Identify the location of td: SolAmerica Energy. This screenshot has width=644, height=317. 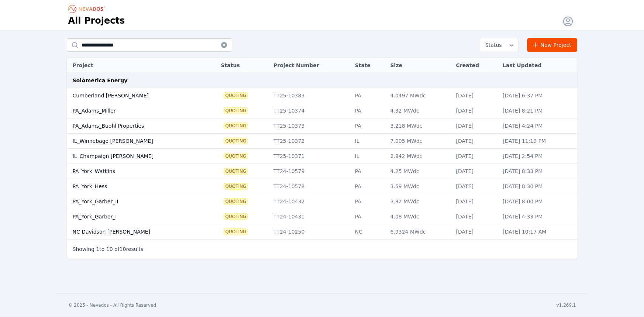
(322, 80).